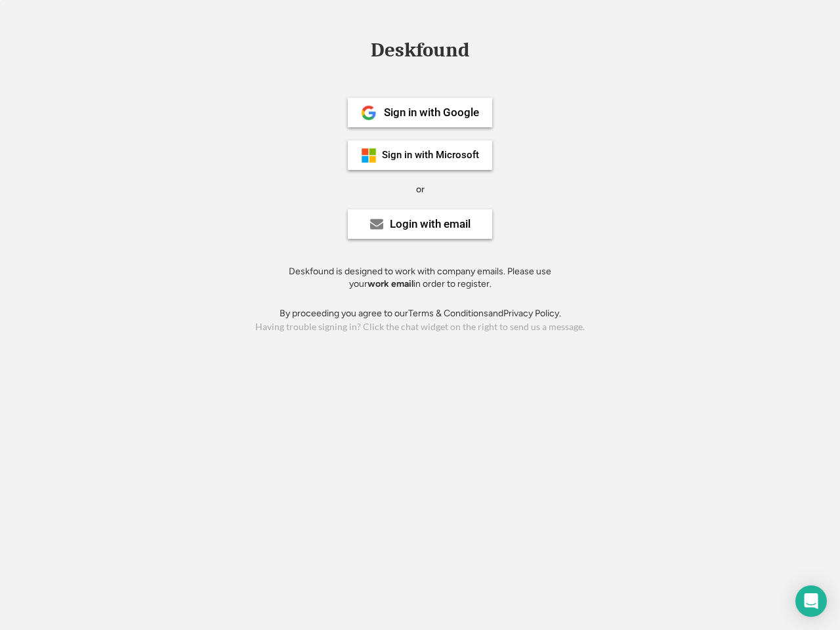  What do you see at coordinates (811, 601) in the screenshot?
I see `div: Open Intercom Messenger` at bounding box center [811, 601].